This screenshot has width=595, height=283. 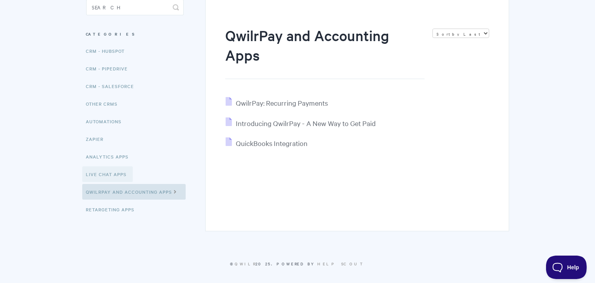 I want to click on a: QwilrPay: Recurring Payments, so click(x=276, y=103).